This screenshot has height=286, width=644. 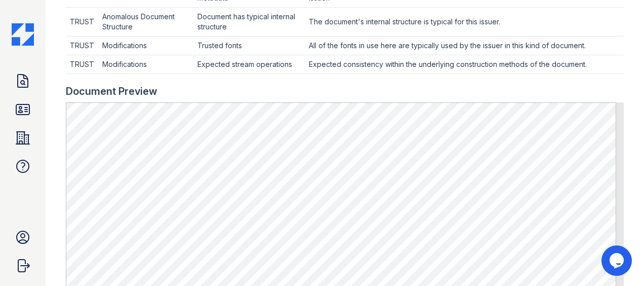 I want to click on td: Expected stream operations, so click(x=249, y=64).